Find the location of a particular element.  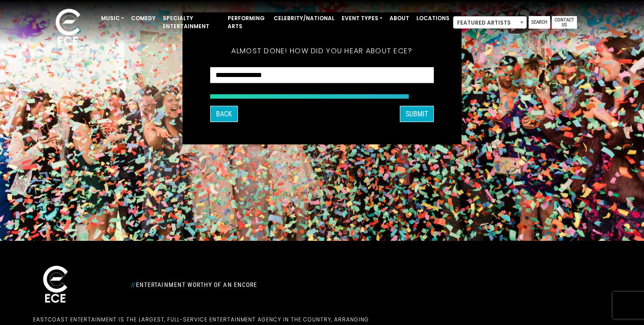

a: Contact Us is located at coordinates (565, 22).